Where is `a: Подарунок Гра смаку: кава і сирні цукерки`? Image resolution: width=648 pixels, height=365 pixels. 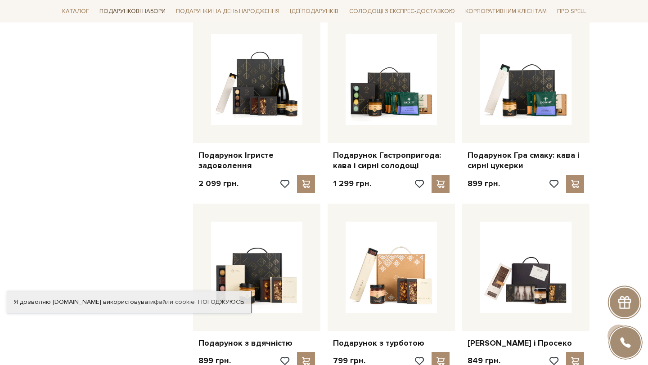
a: Подарунок Гра смаку: кава і сирні цукерки is located at coordinates (525, 161).